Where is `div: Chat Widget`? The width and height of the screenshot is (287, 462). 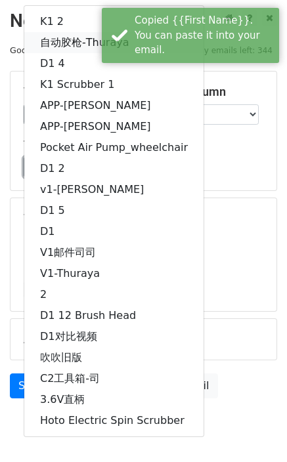 div: Chat Widget is located at coordinates (254, 430).